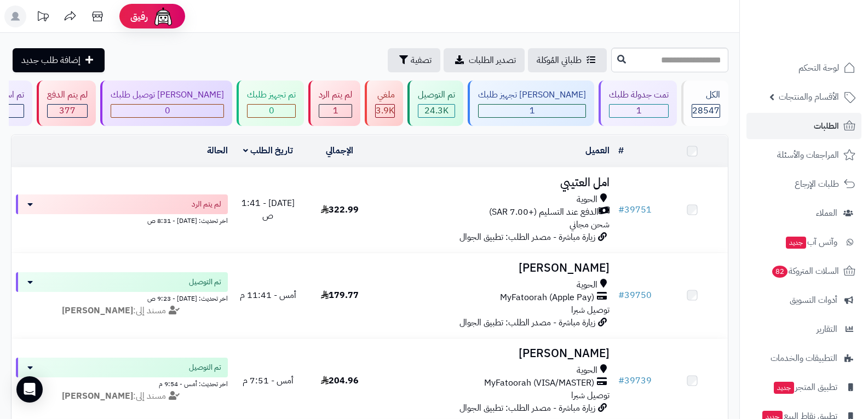 Image resolution: width=868 pixels, height=419 pixels. Describe the element at coordinates (597, 150) in the screenshot. I see `a: العميل` at that location.